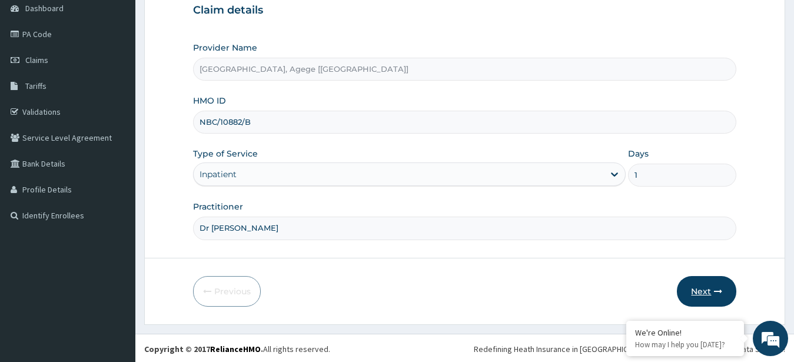  Describe the element at coordinates (129, 74) in the screenshot. I see `div: Chat with us now` at that location.